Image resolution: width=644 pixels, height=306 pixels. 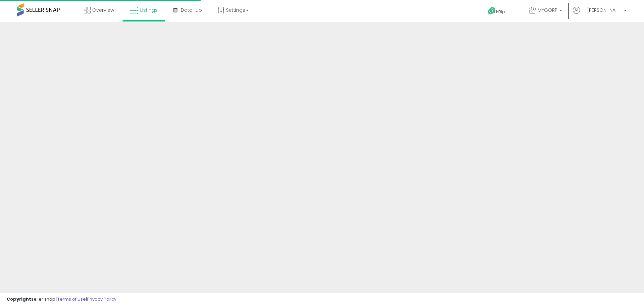 I want to click on span: Help, so click(x=500, y=12).